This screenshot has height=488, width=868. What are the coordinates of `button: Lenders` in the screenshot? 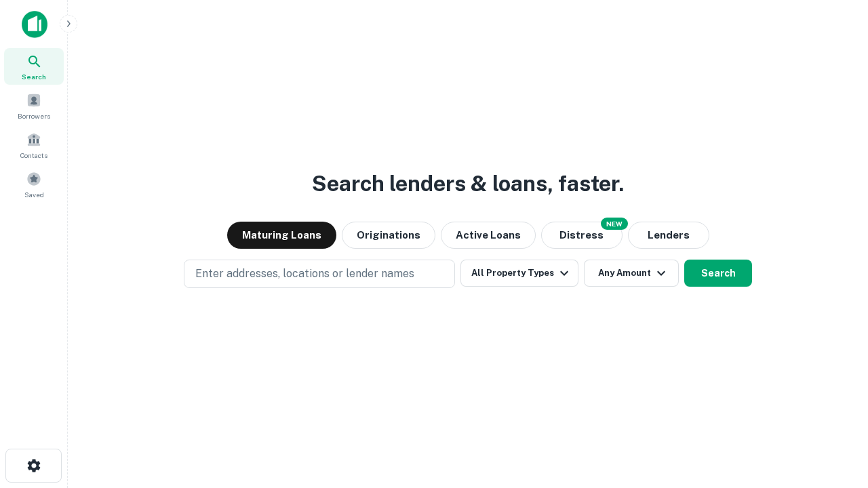 It's located at (668, 235).